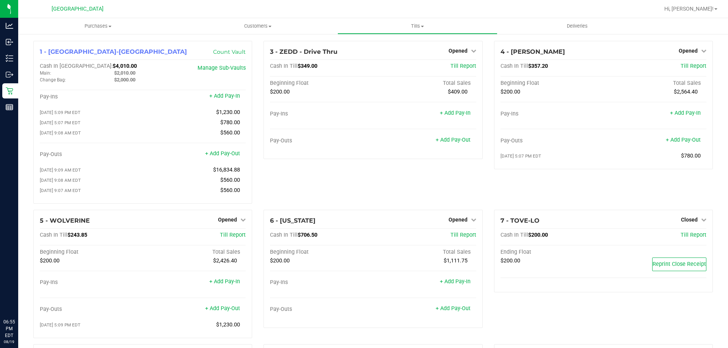  What do you see at coordinates (577, 26) in the screenshot?
I see `a: Deliveries` at bounding box center [577, 26].